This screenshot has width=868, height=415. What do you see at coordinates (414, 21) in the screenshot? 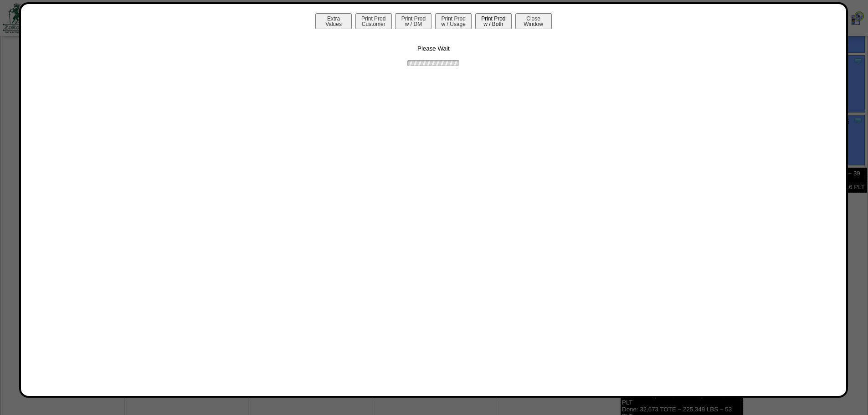
I see `button: Print Prodw / DM` at bounding box center [414, 21].